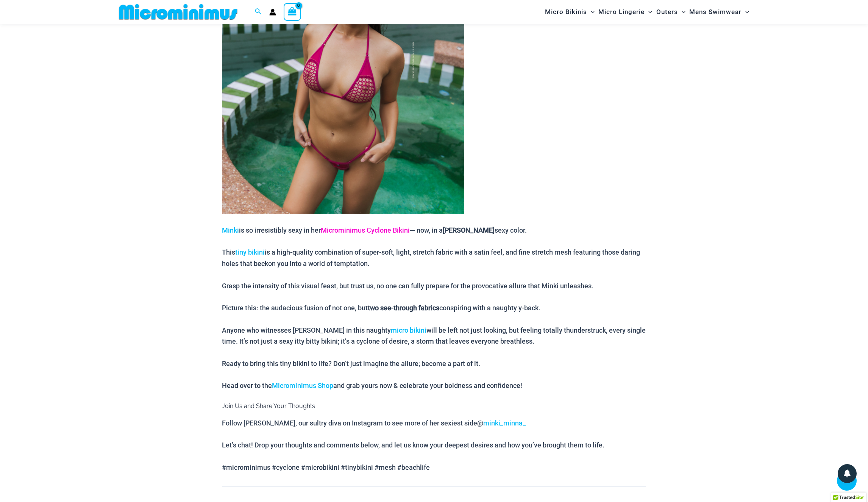 Image resolution: width=868 pixels, height=502 pixels. I want to click on a: Micro LingerieMenu ToggleMenu Toggle, so click(625, 12).